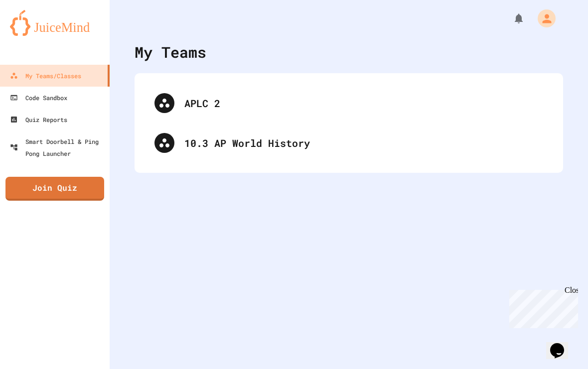  I want to click on div: Smart Doorbell & Ping Pong Launcher, so click(58, 147).